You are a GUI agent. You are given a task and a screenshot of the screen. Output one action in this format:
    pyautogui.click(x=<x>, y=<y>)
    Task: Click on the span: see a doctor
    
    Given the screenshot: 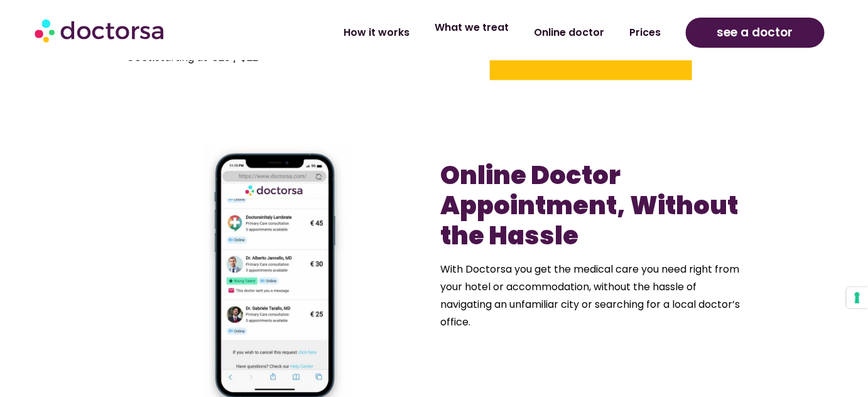 What is the action you would take?
    pyautogui.click(x=755, y=33)
    